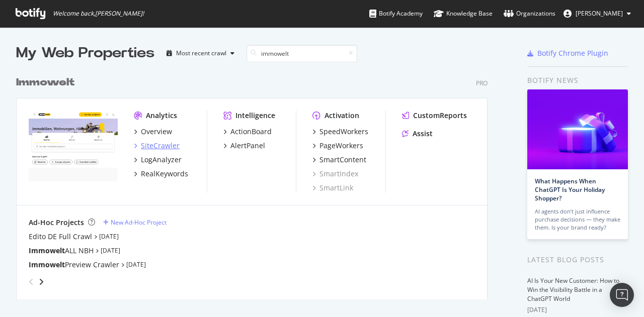 The height and width of the screenshot is (317, 644). Describe the element at coordinates (247, 131) in the screenshot. I see `a: ActionBoard` at that location.